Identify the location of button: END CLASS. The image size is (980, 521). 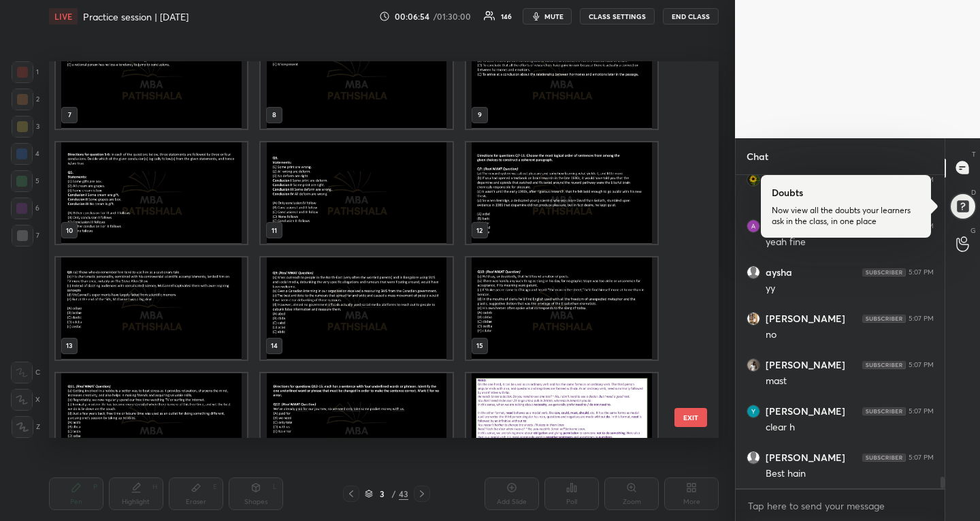
(691, 17).